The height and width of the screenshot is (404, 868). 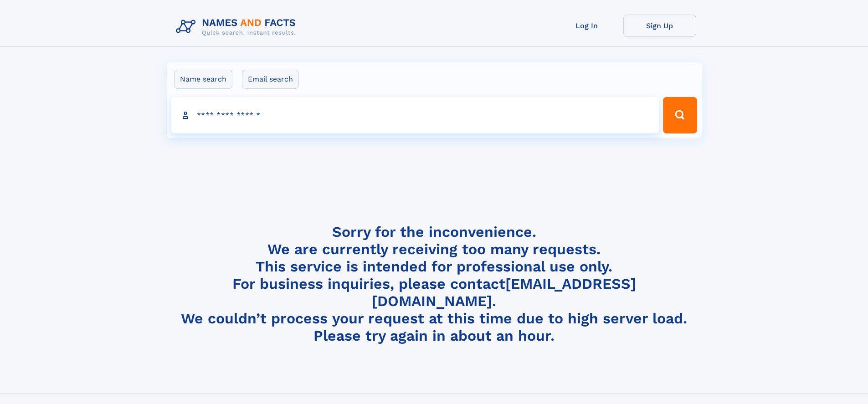 What do you see at coordinates (434, 284) in the screenshot?
I see `h4: Sorry for the inconvenience. We are currently receiving too many requests. This service is intend...` at bounding box center [434, 284].